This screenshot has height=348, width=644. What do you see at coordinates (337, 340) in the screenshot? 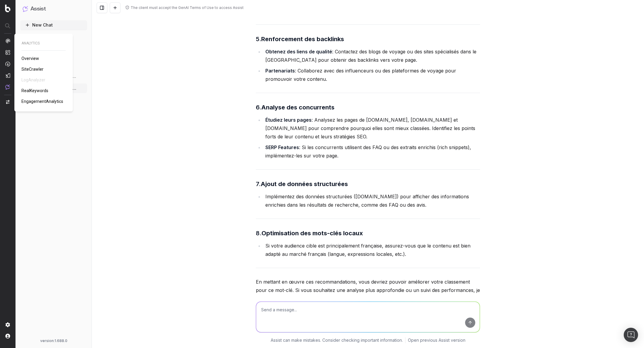
I see `p: Assist can make mistakes. Consider checking important information.` at bounding box center [337, 340].